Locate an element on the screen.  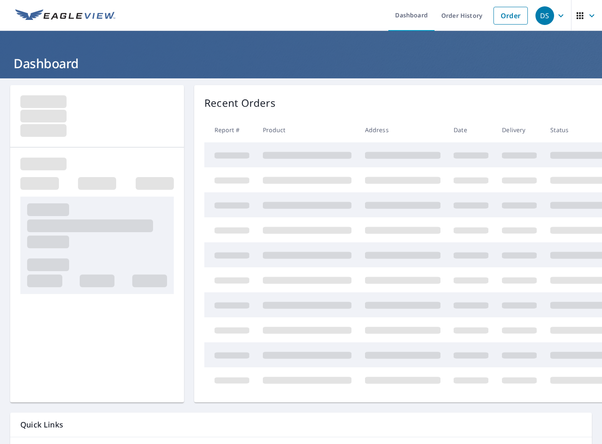
div: DS is located at coordinates (545, 16).